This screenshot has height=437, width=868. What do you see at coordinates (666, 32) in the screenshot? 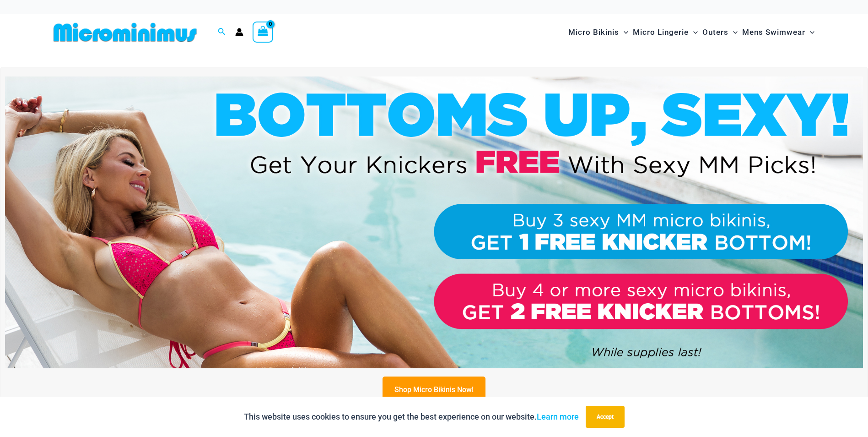
I see `a: Micro LingerieMenu ToggleMenu Toggle` at bounding box center [666, 32].